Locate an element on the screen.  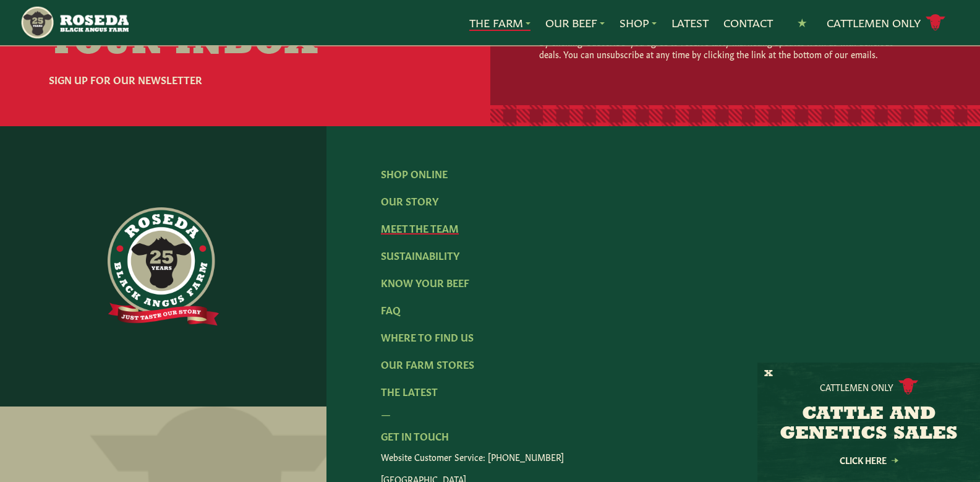
a: Where To Find Us is located at coordinates (427, 336).